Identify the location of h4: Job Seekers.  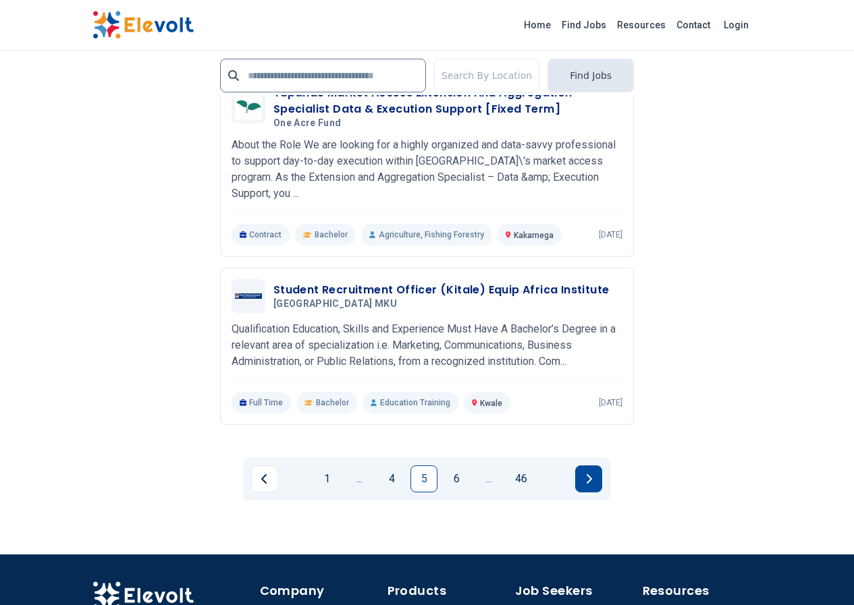
(574, 591).